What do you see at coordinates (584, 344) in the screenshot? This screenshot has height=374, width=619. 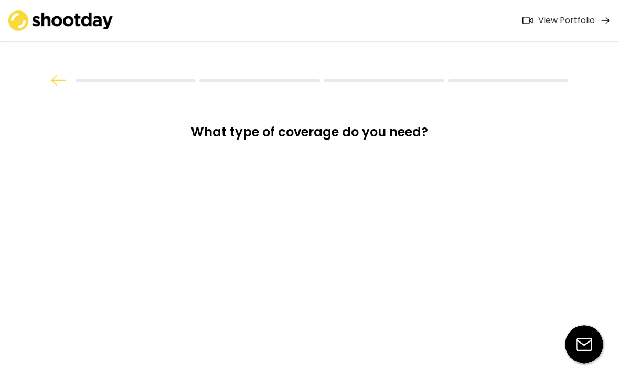 I see `img: email-icon%20%281%29.svg` at bounding box center [584, 344].